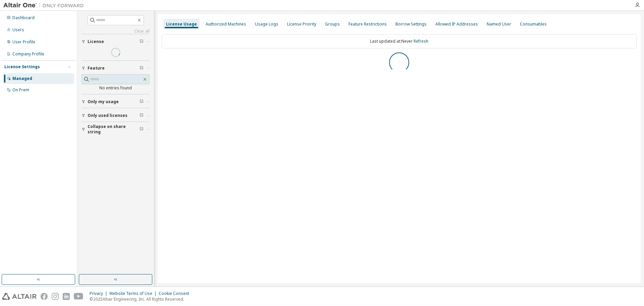 Image resolution: width=644 pixels, height=306 pixels. I want to click on span: Only my usage, so click(103, 102).